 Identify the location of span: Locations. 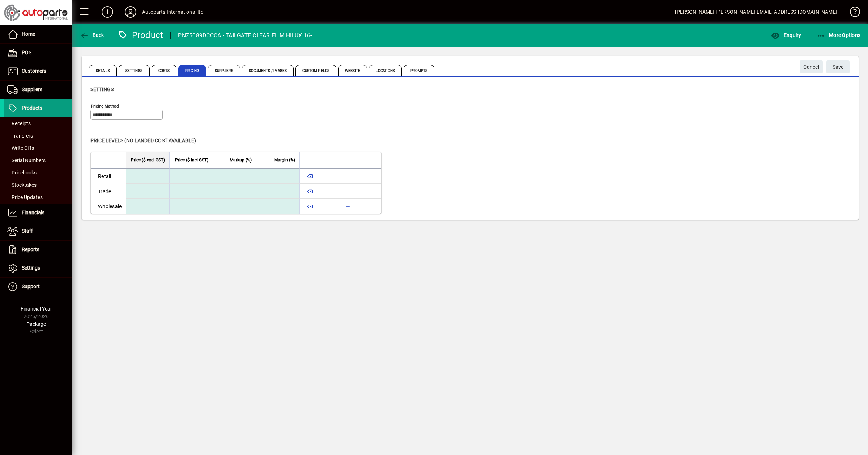
(385, 71).